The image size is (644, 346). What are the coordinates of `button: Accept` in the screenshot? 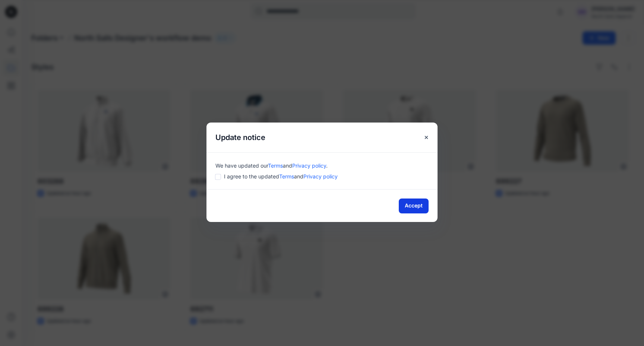 It's located at (414, 206).